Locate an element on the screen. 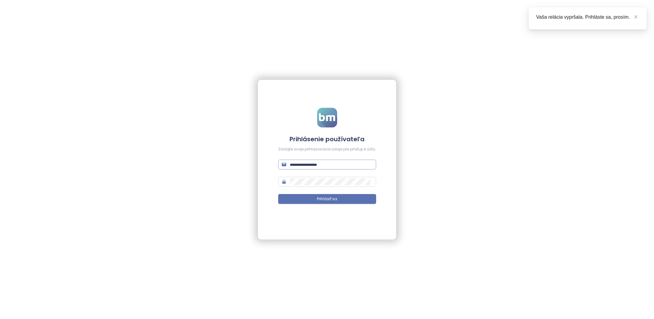 The width and height of the screenshot is (654, 319). span: Prihlásiť sa is located at coordinates (327, 199).